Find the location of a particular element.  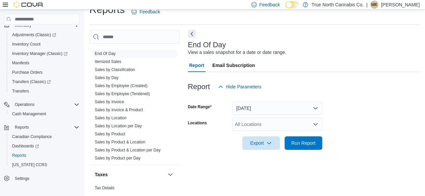

span: Email Subscription is located at coordinates (233, 65).